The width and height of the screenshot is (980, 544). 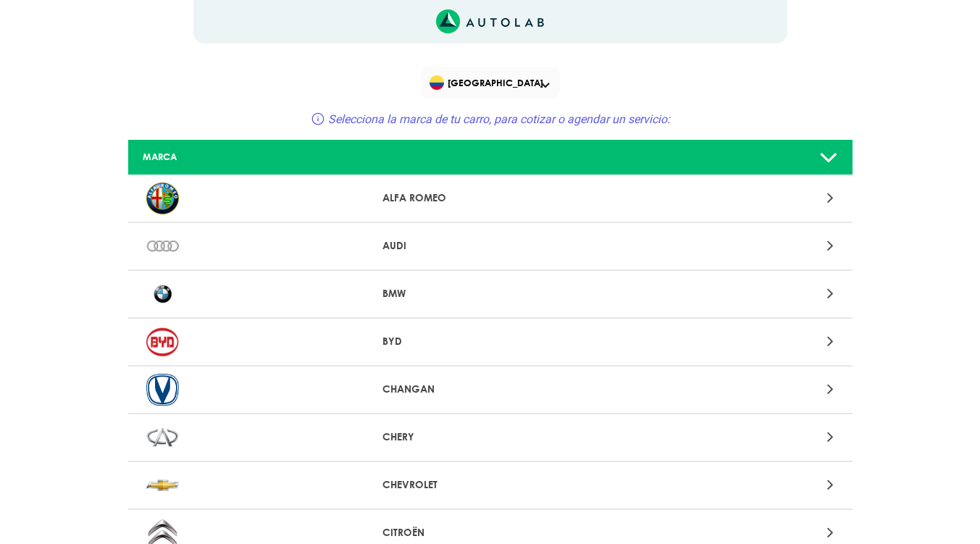 What do you see at coordinates (162, 295) in the screenshot?
I see `img: BMW` at bounding box center [162, 295].